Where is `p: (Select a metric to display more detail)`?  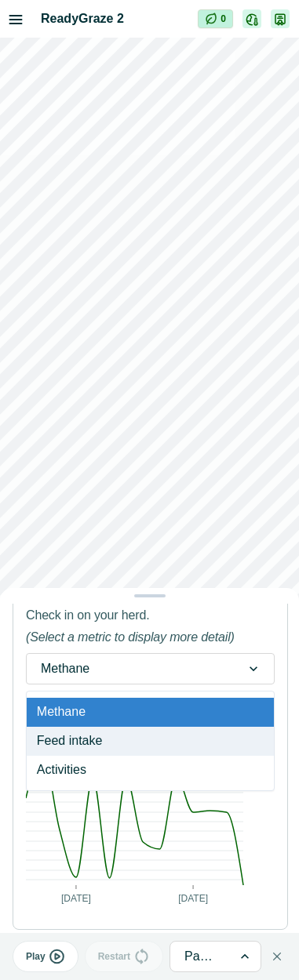 p: (Select a metric to display more detail) is located at coordinates (130, 637).